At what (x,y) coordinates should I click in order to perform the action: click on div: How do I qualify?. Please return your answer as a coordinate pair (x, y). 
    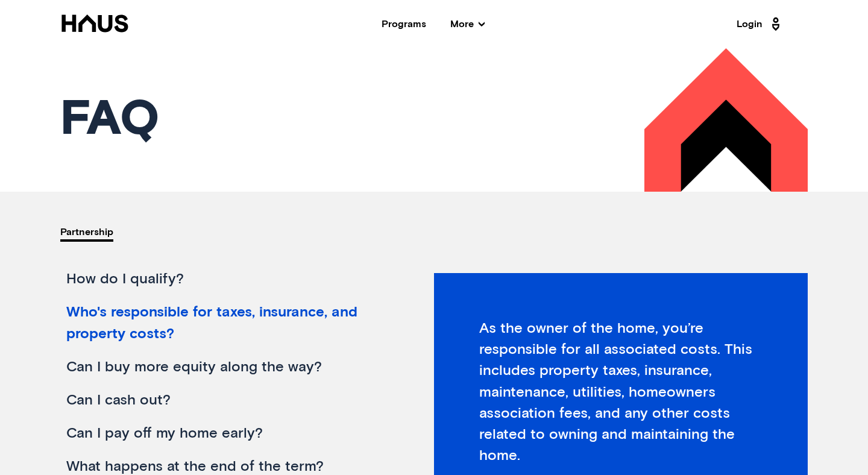
    Looking at the image, I should click on (228, 279).